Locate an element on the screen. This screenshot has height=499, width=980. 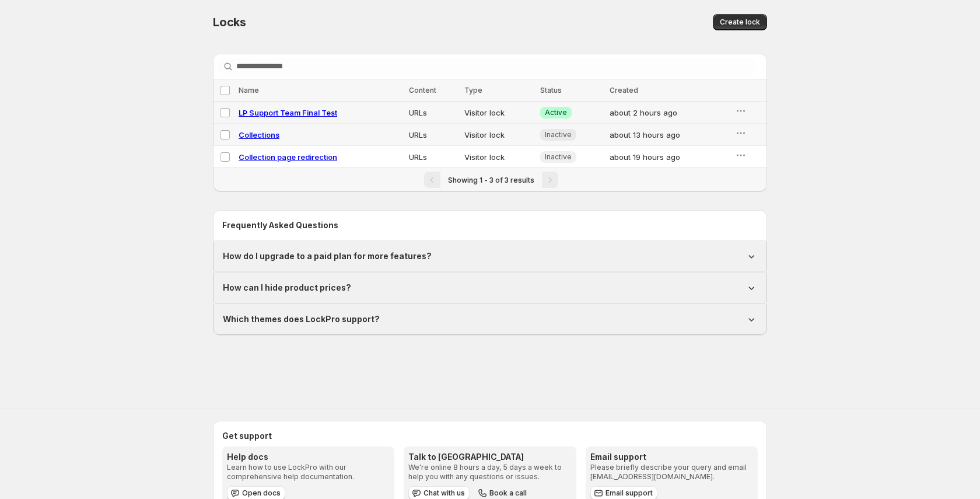
a: Collection page redirection is located at coordinates (288, 157).